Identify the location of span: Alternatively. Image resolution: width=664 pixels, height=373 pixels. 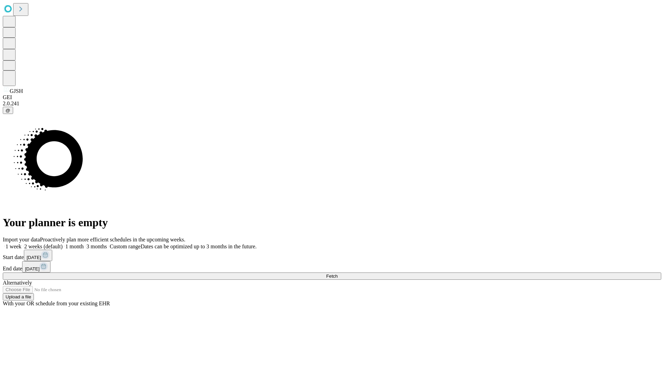
(17, 283).